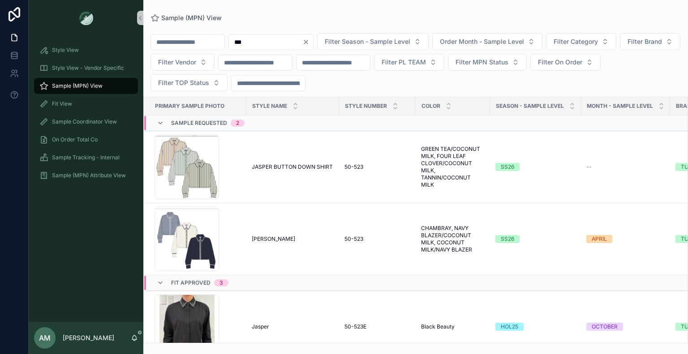 This screenshot has width=688, height=354. I want to click on span: Sample Tracking - Internal, so click(86, 158).